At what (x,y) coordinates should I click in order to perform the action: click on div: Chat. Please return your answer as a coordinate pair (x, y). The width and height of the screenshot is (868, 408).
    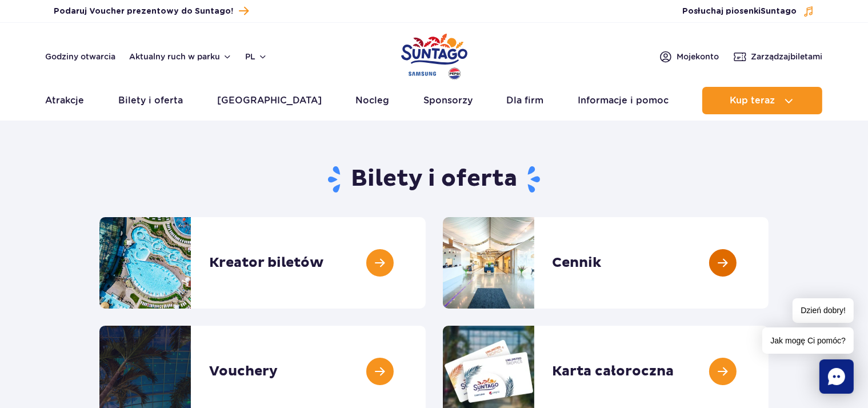
    Looking at the image, I should click on (837, 376).